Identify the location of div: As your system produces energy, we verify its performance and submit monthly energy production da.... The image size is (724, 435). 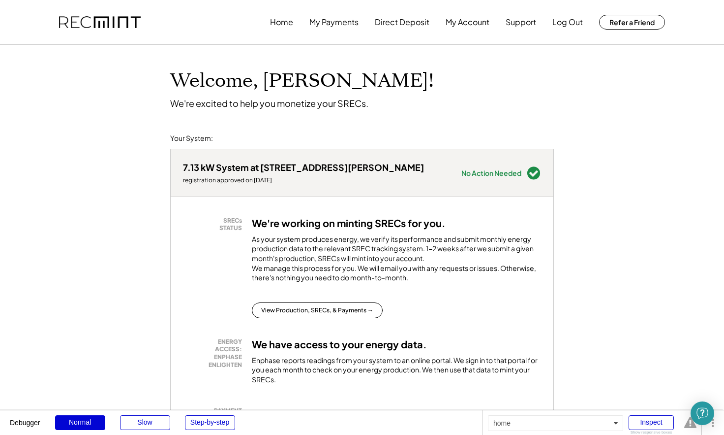
(397, 261).